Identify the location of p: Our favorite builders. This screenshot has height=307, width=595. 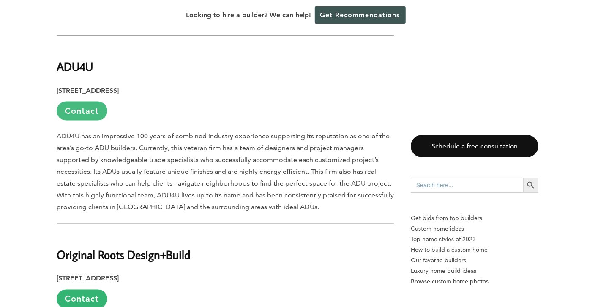
(474, 261).